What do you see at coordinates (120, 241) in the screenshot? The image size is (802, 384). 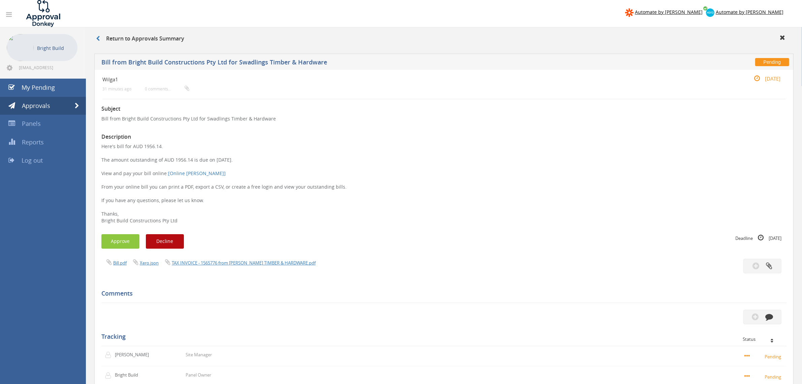 I see `button: Approve` at bounding box center [120, 241].